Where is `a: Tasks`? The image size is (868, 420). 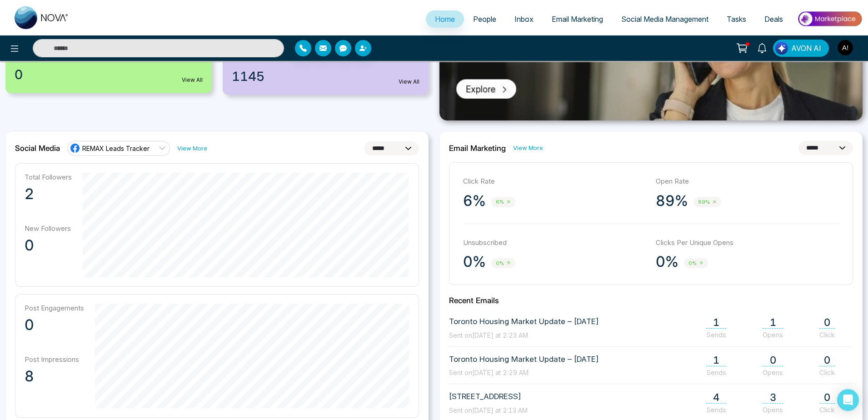 a: Tasks is located at coordinates (736, 19).